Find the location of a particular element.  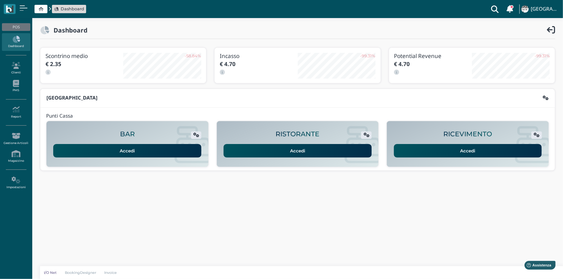

a: Magazzino is located at coordinates (16, 156).